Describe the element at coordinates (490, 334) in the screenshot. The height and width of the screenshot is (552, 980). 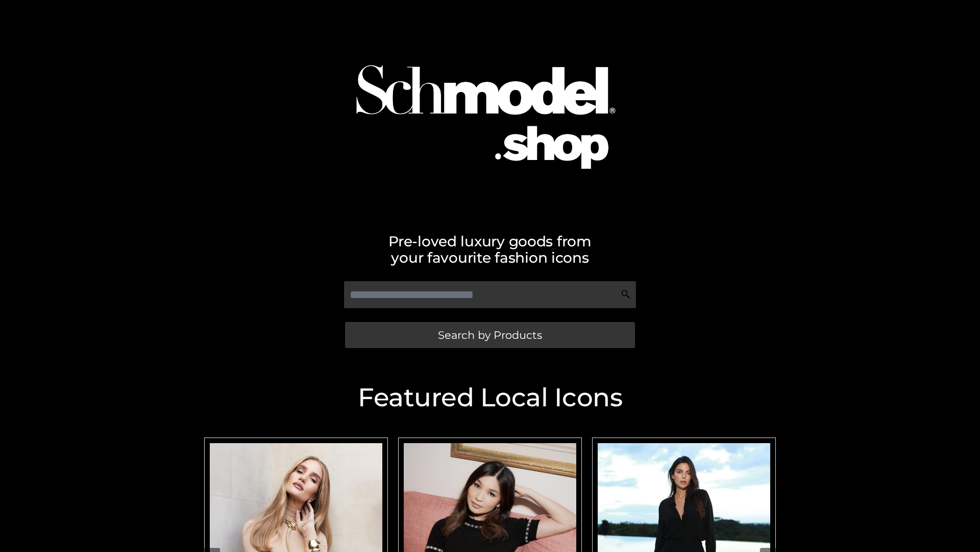
I see `span: Search by Products` at that location.